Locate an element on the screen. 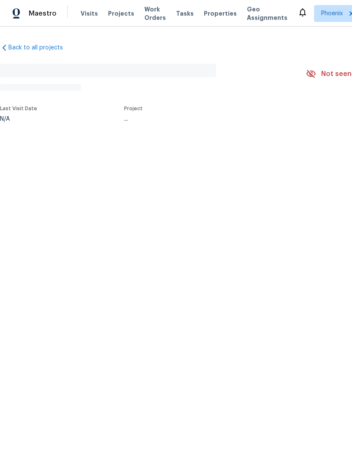 The image size is (352, 459). span: Projects is located at coordinates (121, 14).